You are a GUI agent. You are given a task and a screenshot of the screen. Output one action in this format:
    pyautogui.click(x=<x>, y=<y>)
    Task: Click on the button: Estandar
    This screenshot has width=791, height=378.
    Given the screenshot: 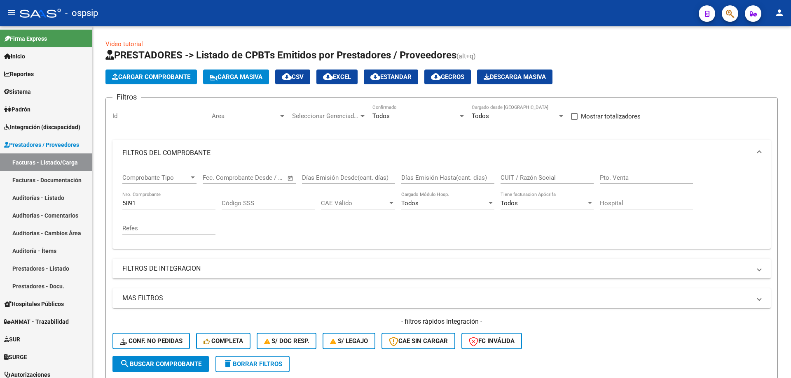 What is the action you would take?
    pyautogui.click(x=391, y=77)
    